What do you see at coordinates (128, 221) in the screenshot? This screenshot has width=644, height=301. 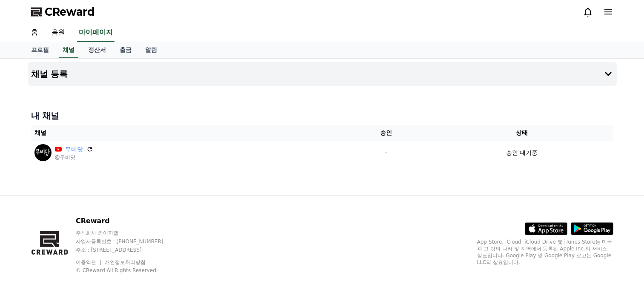 I see `p: CReward` at bounding box center [128, 221].